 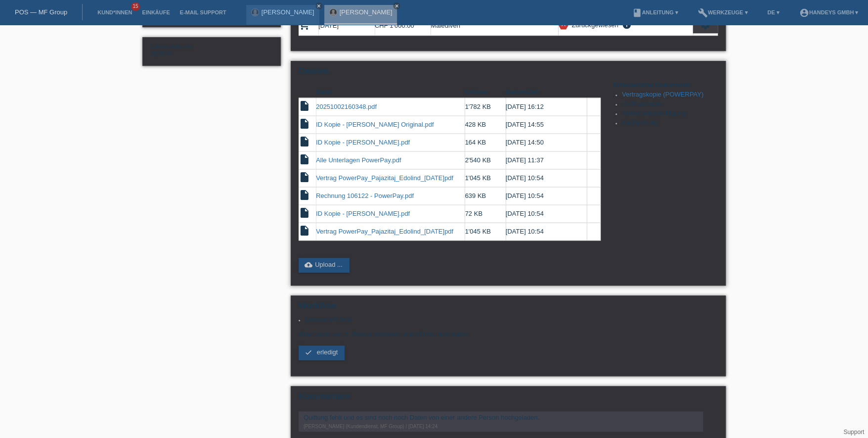 I want to click on a: check erledigt, so click(x=321, y=353).